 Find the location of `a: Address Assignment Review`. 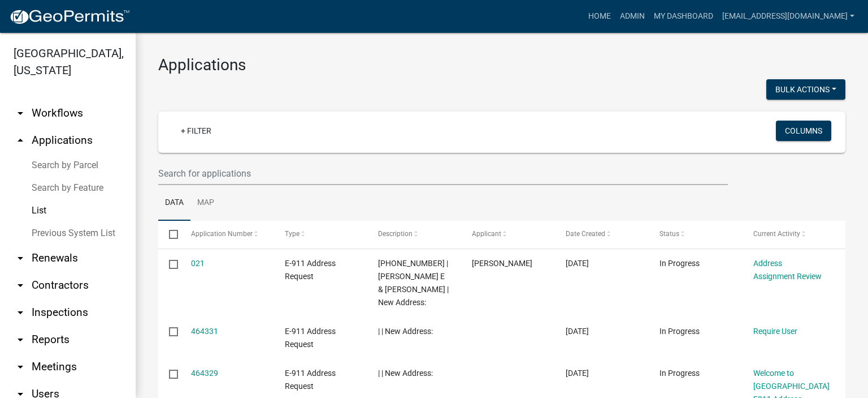

a: Address Assignment Review is located at coordinates (787, 269).